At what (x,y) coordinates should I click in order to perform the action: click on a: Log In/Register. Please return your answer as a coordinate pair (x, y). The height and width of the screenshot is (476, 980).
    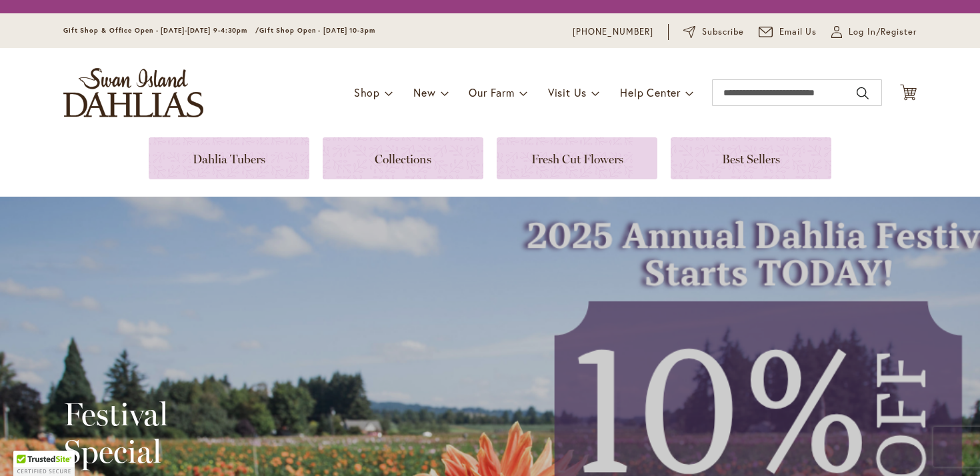
    Looking at the image, I should click on (874, 32).